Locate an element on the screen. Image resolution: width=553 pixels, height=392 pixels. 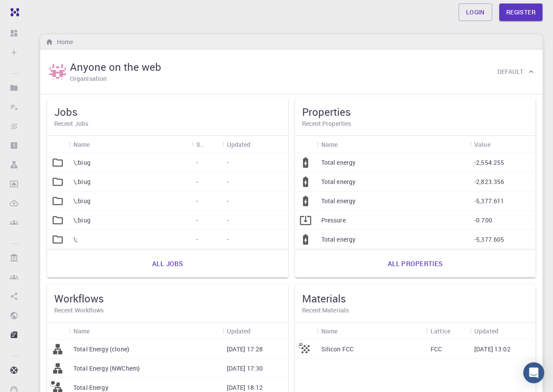
p: Silicon FCC is located at coordinates (338, 349).